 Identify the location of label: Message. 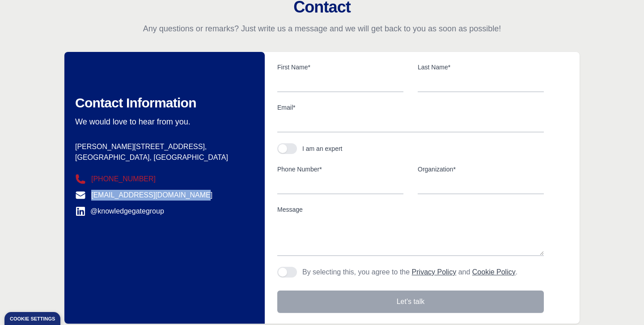
(411, 209).